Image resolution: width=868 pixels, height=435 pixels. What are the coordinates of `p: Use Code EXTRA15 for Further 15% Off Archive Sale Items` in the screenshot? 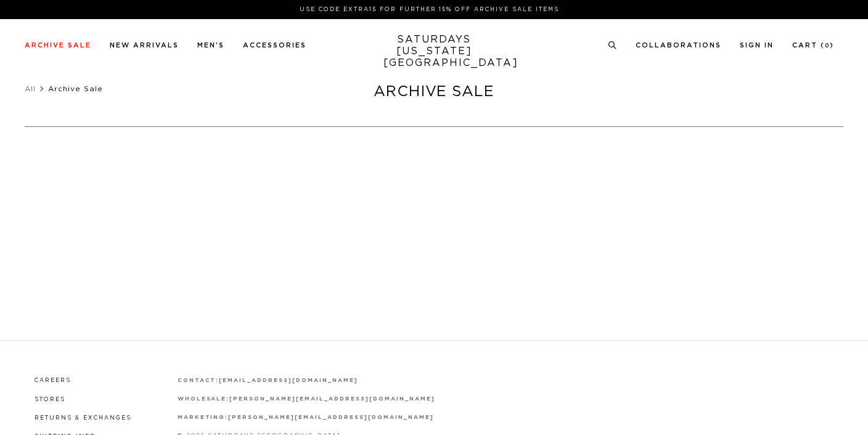 It's located at (429, 9).